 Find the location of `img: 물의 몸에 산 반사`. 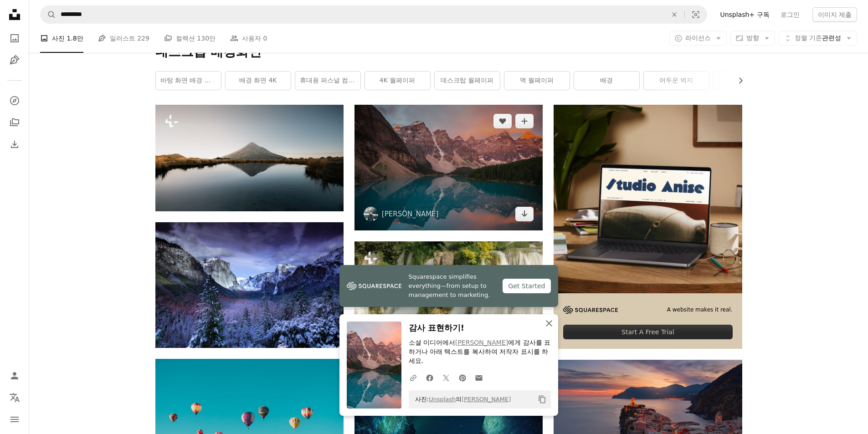

img: 물의 몸에 산 반사 is located at coordinates (448, 167).